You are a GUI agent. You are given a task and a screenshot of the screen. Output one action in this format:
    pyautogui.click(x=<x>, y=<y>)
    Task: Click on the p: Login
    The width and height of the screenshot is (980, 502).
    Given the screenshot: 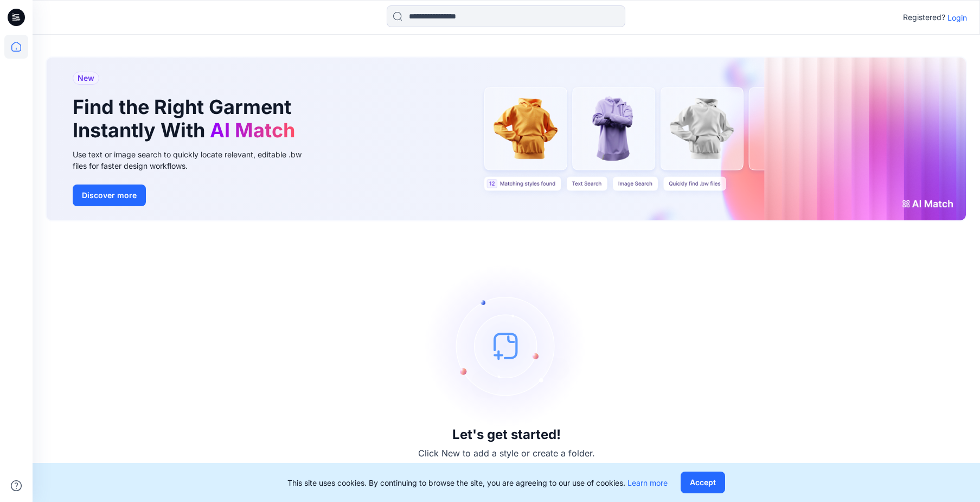 What is the action you would take?
    pyautogui.click(x=958, y=18)
    